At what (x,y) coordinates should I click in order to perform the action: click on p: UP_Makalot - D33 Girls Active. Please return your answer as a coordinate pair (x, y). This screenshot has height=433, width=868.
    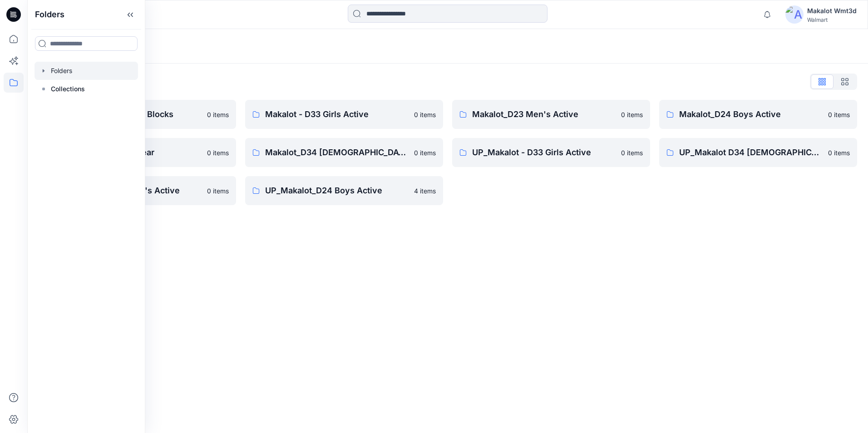
    Looking at the image, I should click on (544, 153).